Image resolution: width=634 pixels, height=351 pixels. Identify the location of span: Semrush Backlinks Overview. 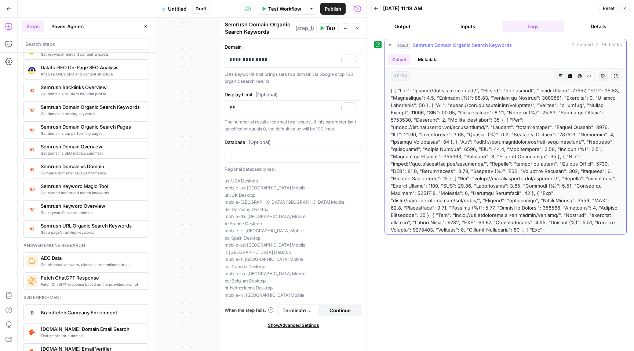
(92, 87).